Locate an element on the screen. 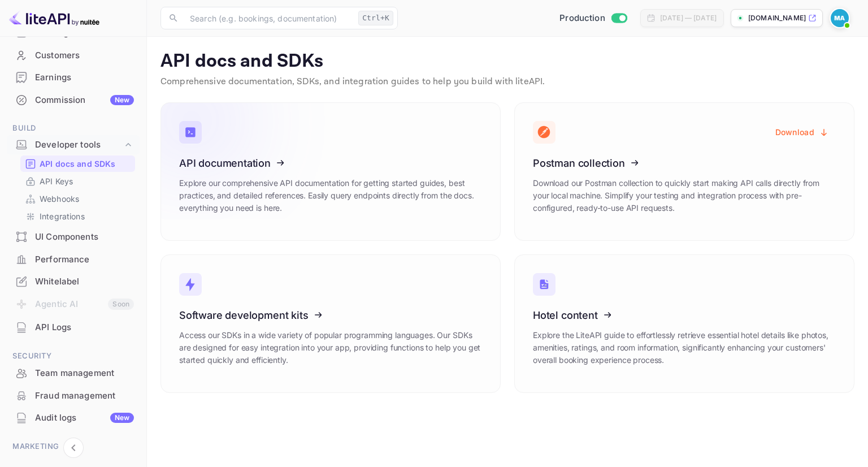 This screenshot has width=868, height=467. p: Webhooks is located at coordinates (60, 198).